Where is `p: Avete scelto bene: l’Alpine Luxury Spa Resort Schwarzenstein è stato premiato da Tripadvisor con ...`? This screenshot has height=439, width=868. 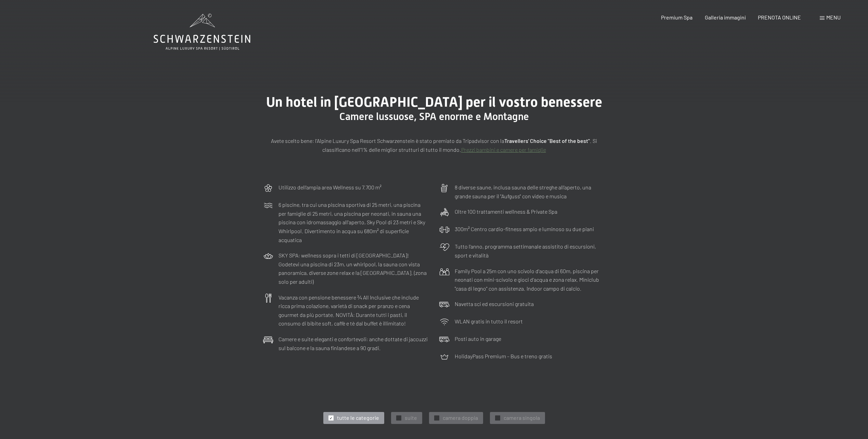
p: Avete scelto bene: l’Alpine Luxury Spa Resort Schwarzenstein è stato premiato da Tripadvisor con ... is located at coordinates (434, 145).